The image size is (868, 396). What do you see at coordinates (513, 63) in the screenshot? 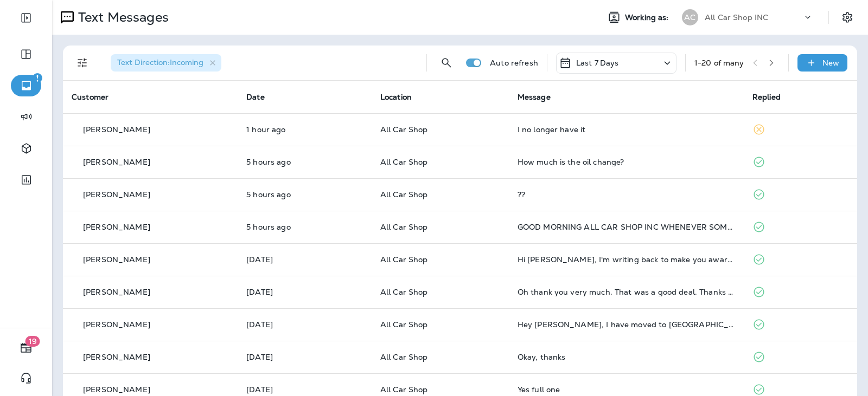
I see `p: Auto refresh` at bounding box center [513, 63].